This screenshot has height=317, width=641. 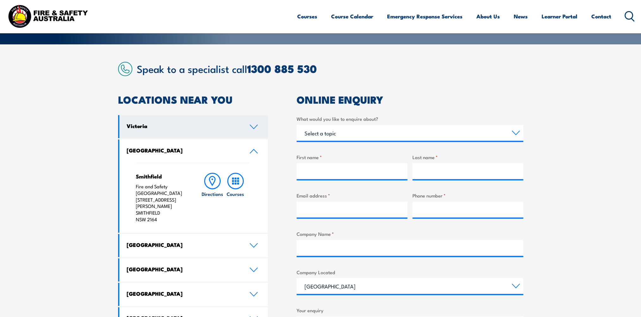 I want to click on a: Directions, so click(x=212, y=198).